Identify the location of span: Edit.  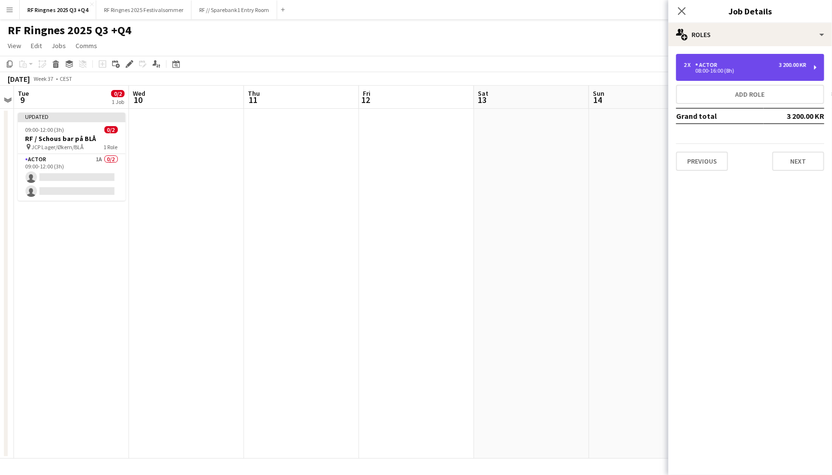
(36, 46).